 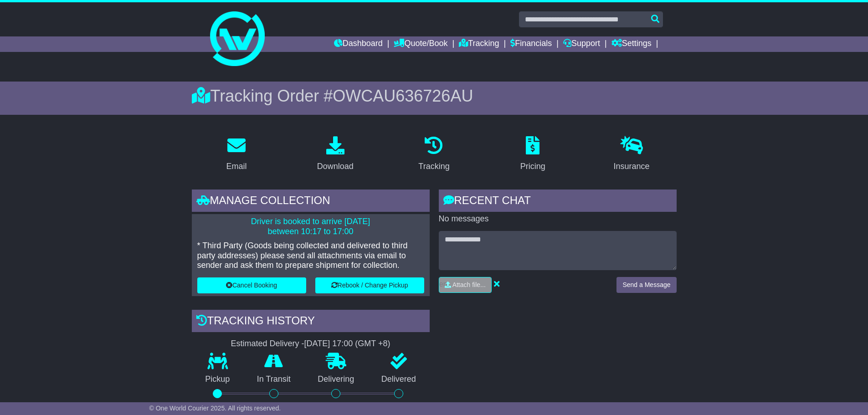 What do you see at coordinates (336, 166) in the screenshot?
I see `div: Download` at bounding box center [336, 166].